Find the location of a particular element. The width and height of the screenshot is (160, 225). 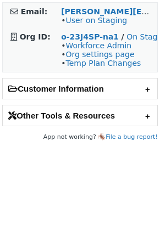

strong: Email: is located at coordinates (34, 12).